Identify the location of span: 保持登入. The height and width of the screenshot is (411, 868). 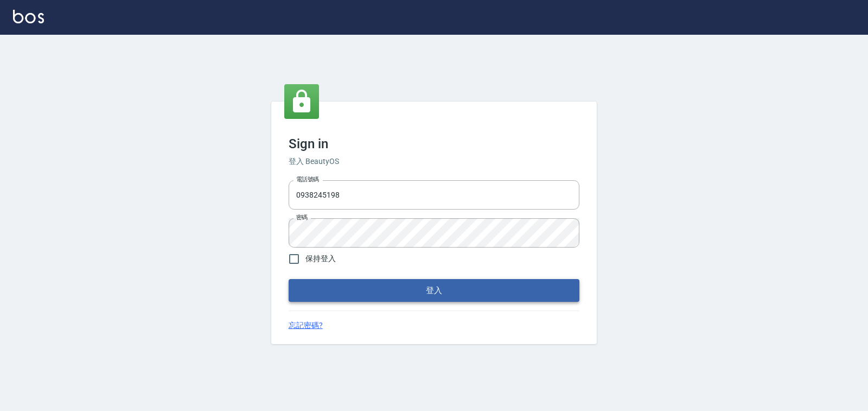
(321, 258).